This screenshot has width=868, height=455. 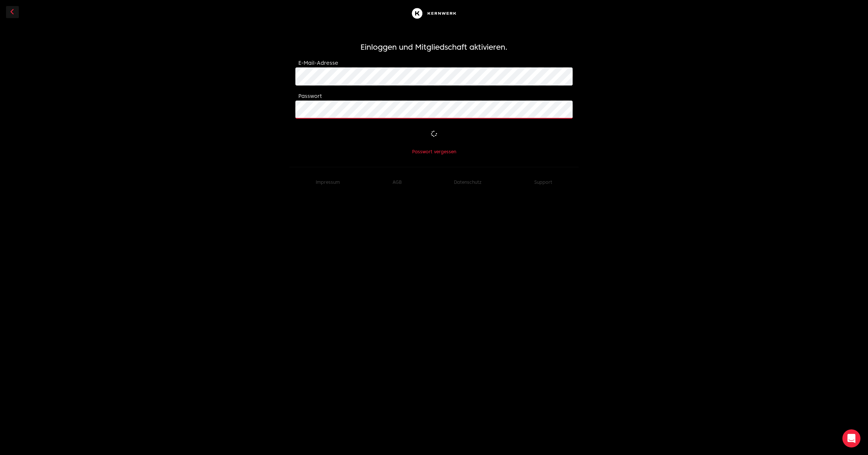 I want to click on label: E-Mail-Adresse, so click(x=319, y=63).